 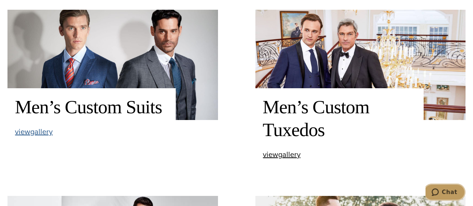 What do you see at coordinates (113, 65) in the screenshot?
I see `img: Two clients in wedding suits. One wearing a double breasted blue paid suit with orange tie. One w...` at bounding box center [113, 65].